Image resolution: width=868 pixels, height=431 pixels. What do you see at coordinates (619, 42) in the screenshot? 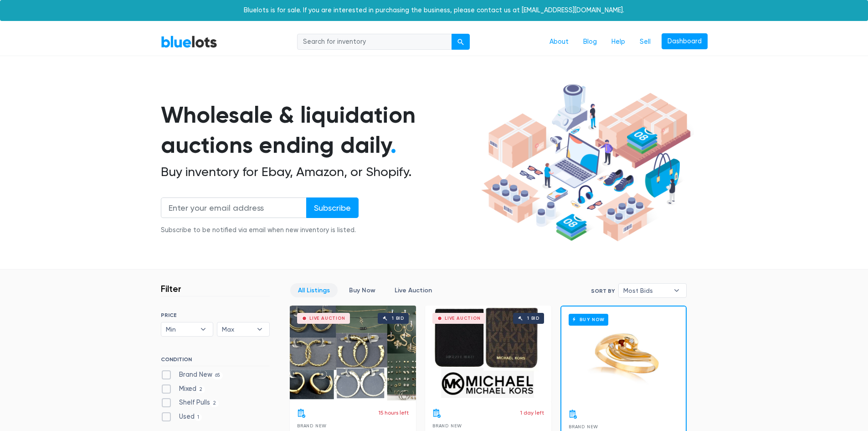
I see `a: Help` at bounding box center [619, 42].